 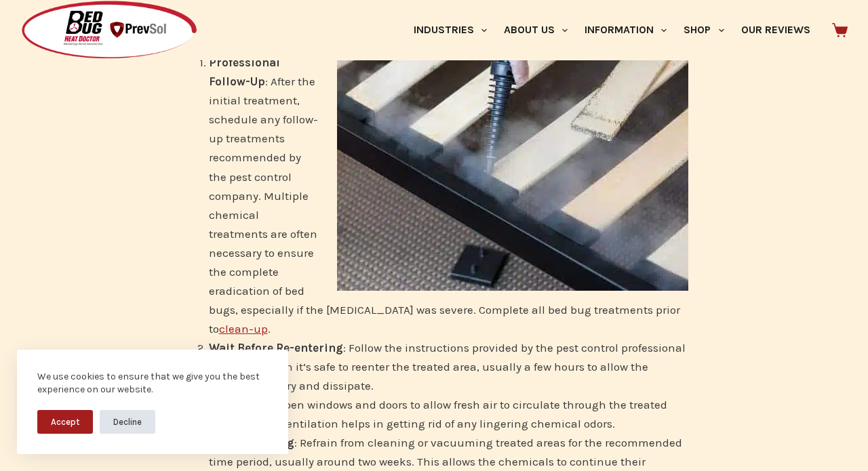 What do you see at coordinates (31, 26) in the screenshot?
I see `button: Open LiveChat chat widget` at bounding box center [31, 26].